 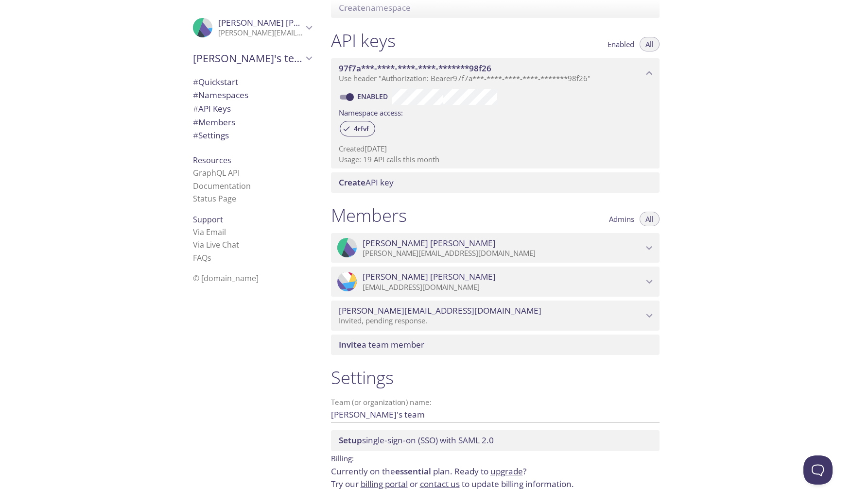 What do you see at coordinates (496, 282) in the screenshot?
I see `div: Evan Owen` at bounding box center [496, 282].